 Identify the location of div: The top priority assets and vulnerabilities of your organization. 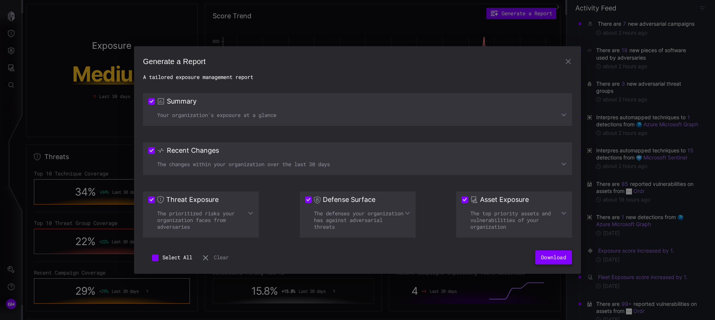
(514, 220).